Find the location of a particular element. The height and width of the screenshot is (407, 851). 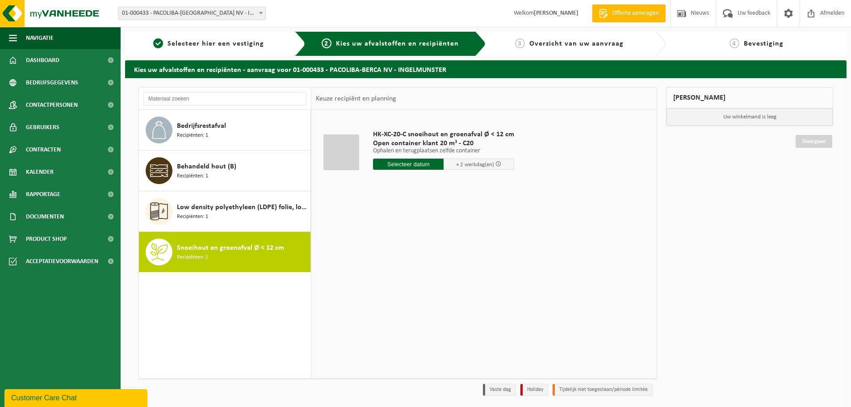

span: Kalender is located at coordinates (40, 172).